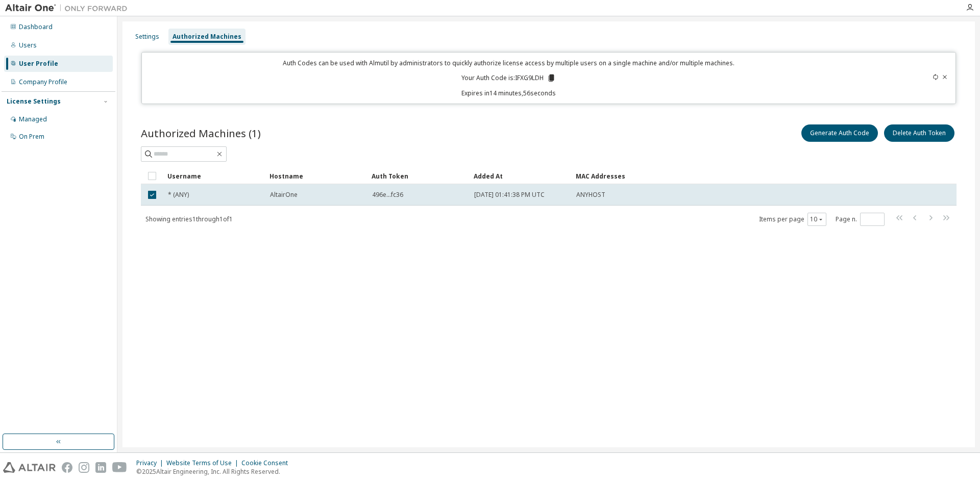  Describe the element at coordinates (590, 195) in the screenshot. I see `span: ANYHOST` at that location.